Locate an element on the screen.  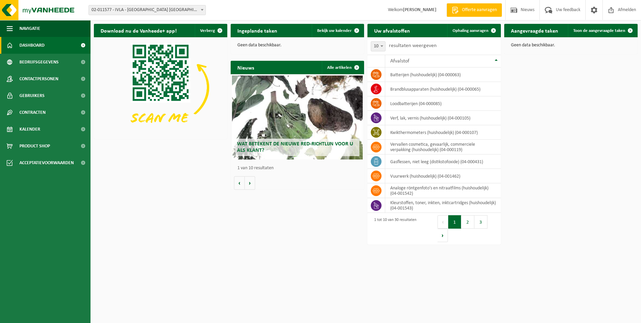
td: analoge röntgenfoto’s en nitraatfilms (huishoudelijk) (04-001542) is located at coordinates (443, 190).